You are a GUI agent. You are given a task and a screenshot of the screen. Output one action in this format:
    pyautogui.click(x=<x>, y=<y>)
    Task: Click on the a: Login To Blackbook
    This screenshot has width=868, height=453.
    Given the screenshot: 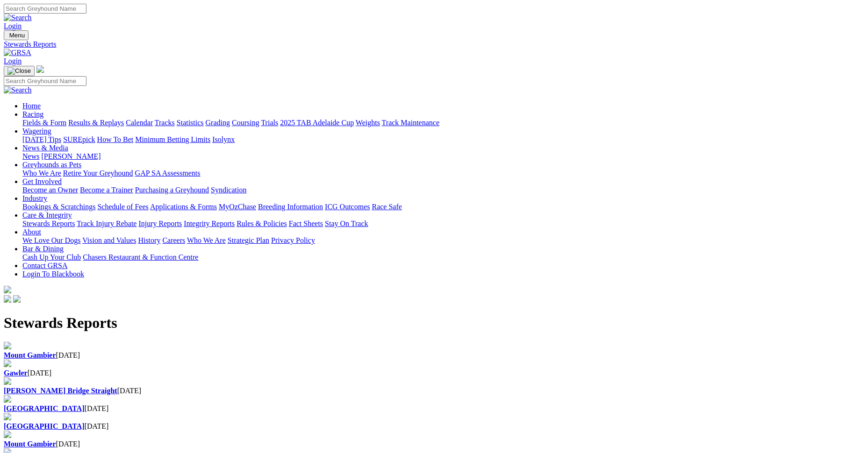 What is the action you would take?
    pyautogui.click(x=53, y=274)
    